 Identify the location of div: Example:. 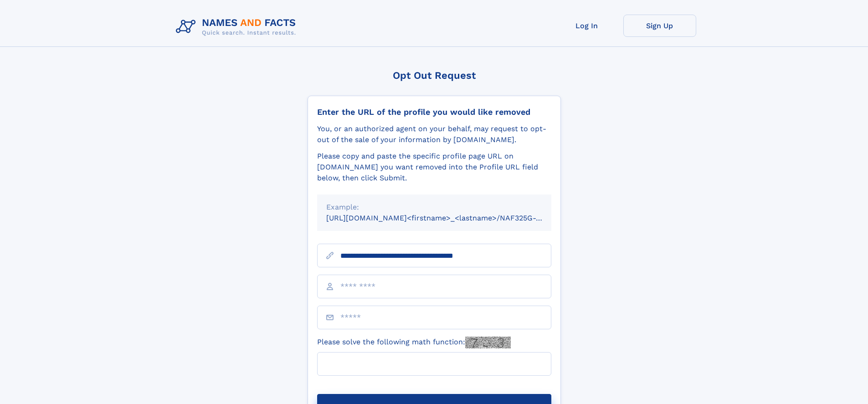
(434, 207).